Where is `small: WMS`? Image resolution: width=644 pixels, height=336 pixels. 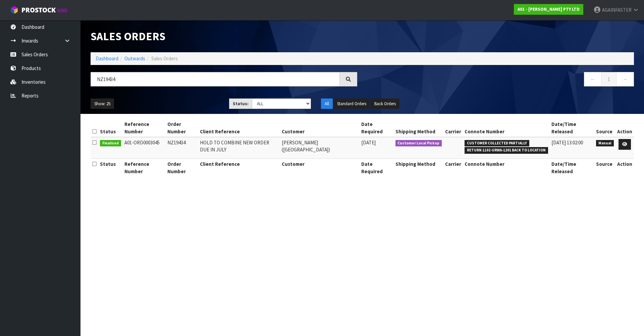
small: WMS is located at coordinates (62, 11).